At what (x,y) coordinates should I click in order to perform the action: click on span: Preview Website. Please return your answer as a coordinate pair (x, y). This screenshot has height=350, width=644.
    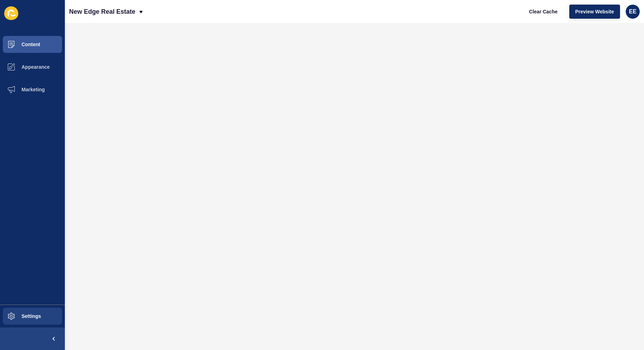
    Looking at the image, I should click on (594, 12).